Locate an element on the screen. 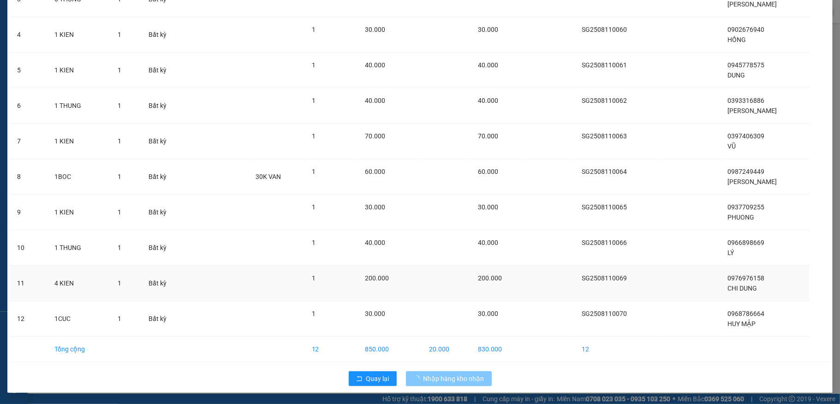  span: 0976976158 is located at coordinates (746, 278).